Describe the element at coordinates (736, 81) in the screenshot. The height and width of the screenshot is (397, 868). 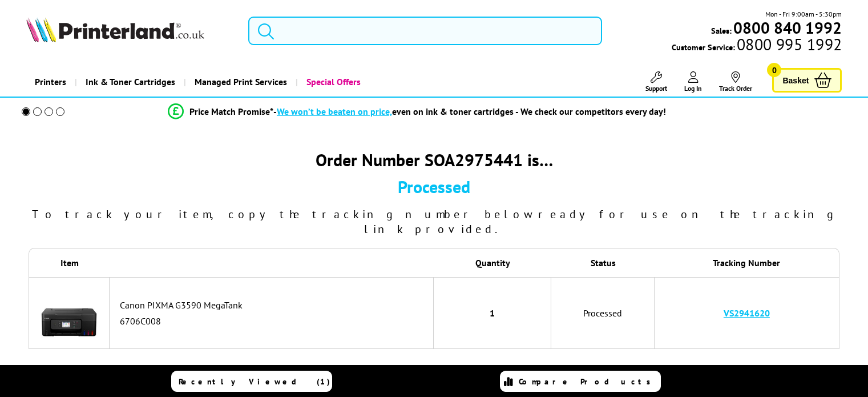
I see `a: Track Order` at that location.